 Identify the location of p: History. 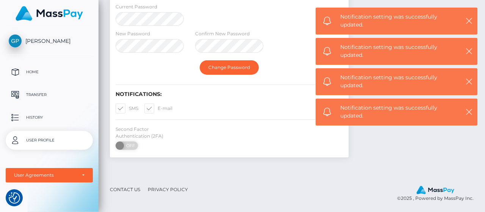
(49, 117).